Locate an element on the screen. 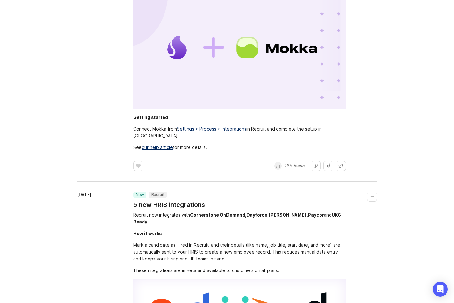 This screenshot has width=454, height=303. div: Dayforce is located at coordinates (257, 215).